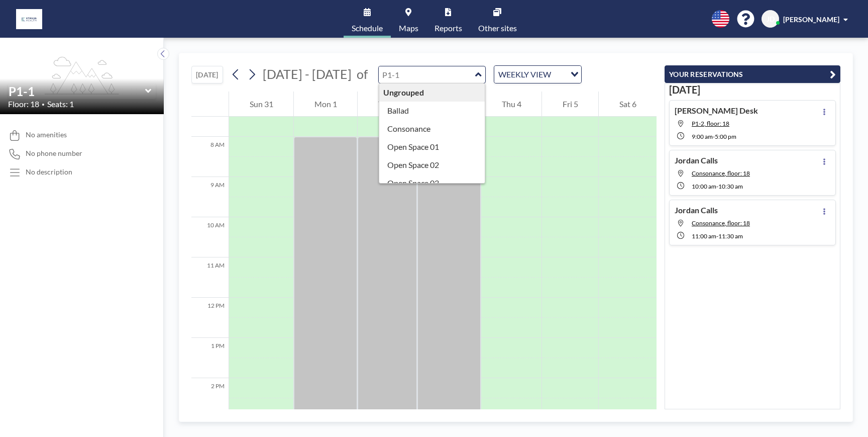  I want to click on button: YOUR RESERVATIONS, so click(752, 74).